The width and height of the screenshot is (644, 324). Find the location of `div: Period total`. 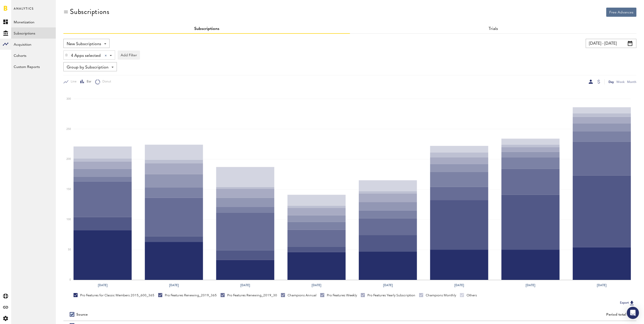

div: Period total is located at coordinates (491, 314).